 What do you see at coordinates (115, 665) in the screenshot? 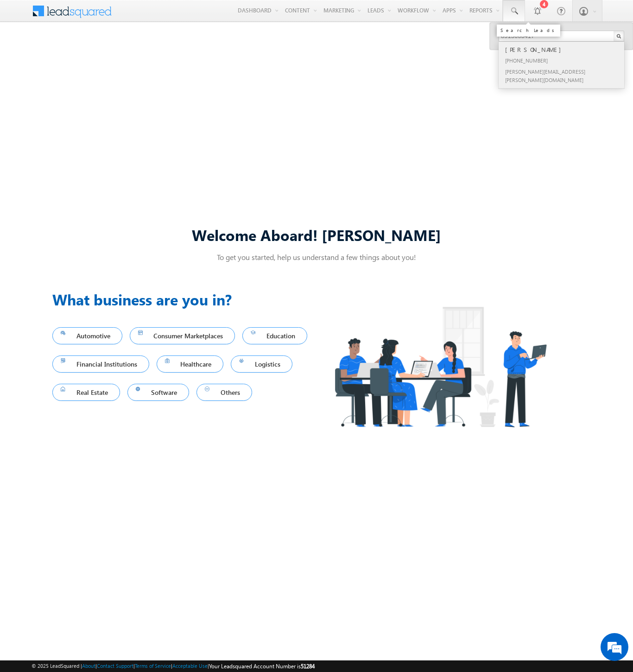
I see `a: Contact Support` at bounding box center [115, 665].